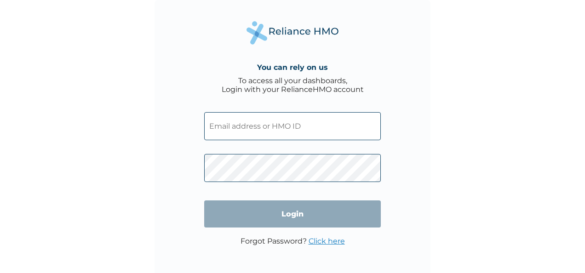 The width and height of the screenshot is (585, 273). Describe the element at coordinates (293, 214) in the screenshot. I see `input: Login` at that location.